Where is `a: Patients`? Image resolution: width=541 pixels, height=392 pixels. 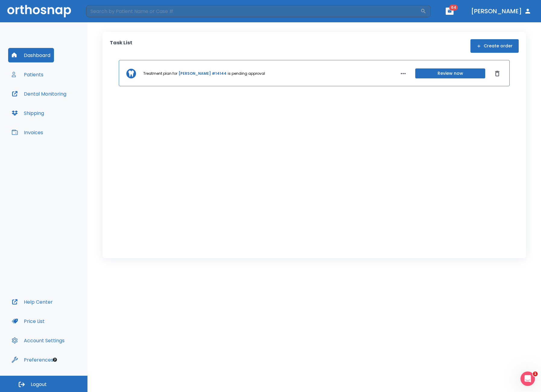 a: Patients is located at coordinates (28, 75).